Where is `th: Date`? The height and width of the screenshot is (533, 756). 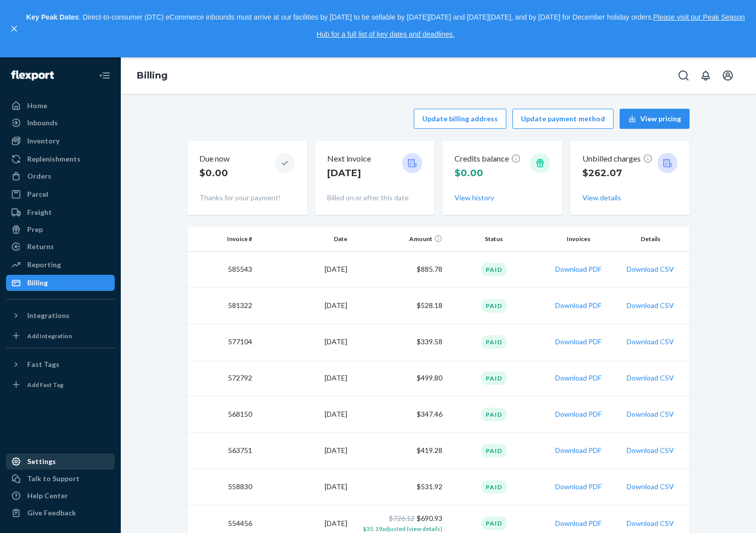
th: Date is located at coordinates (304, 239).